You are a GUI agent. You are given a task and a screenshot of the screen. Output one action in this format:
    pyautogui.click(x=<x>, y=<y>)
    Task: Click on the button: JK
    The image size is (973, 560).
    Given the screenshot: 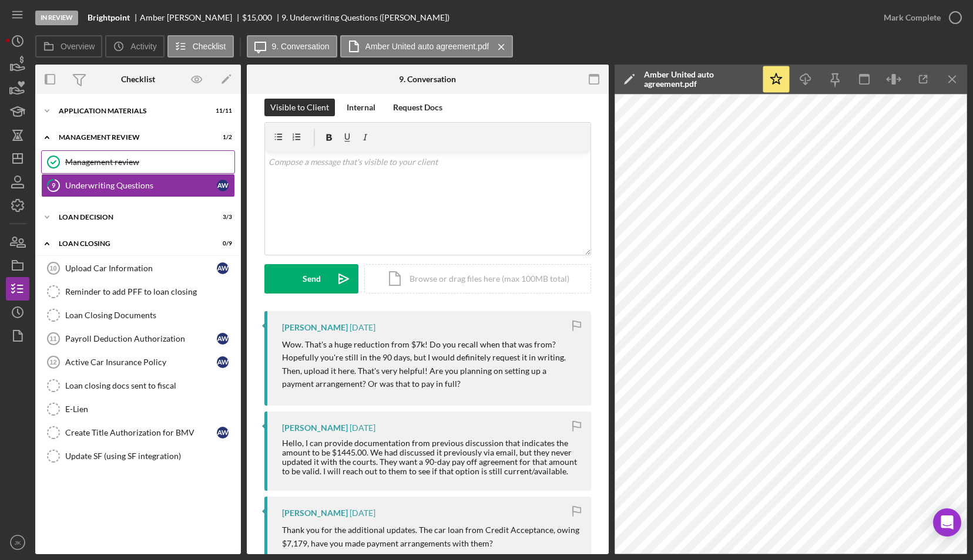 What is the action you would take?
    pyautogui.click(x=18, y=542)
    